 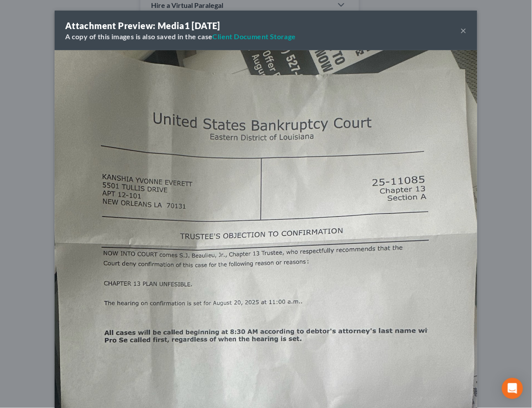 What do you see at coordinates (181, 36) in the screenshot?
I see `div: A copy of this images is also saved in the case` at bounding box center [181, 36].